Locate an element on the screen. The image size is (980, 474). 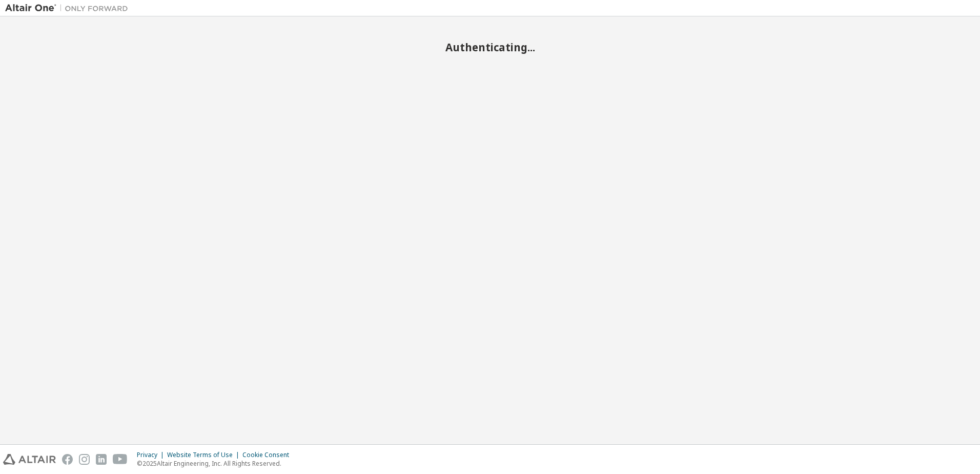
img: youtube.svg is located at coordinates (120, 459).